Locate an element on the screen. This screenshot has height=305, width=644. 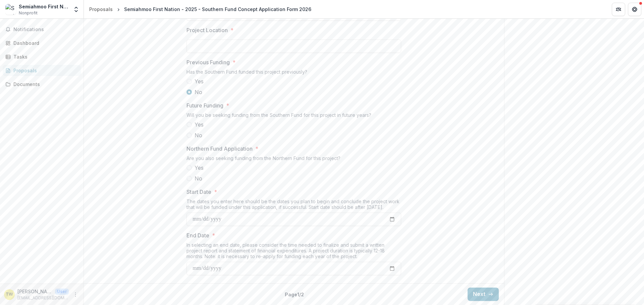
p: Project Location is located at coordinates (207, 30).